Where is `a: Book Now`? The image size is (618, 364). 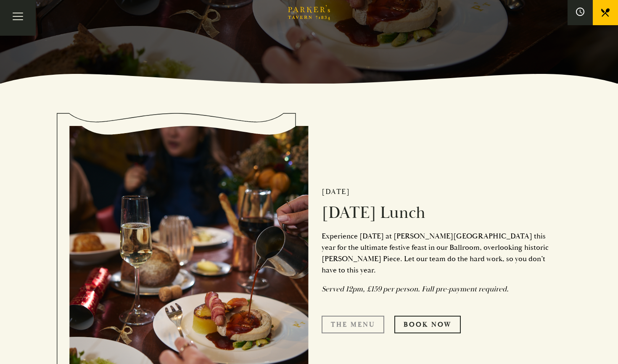
a: Book Now is located at coordinates (427, 325).